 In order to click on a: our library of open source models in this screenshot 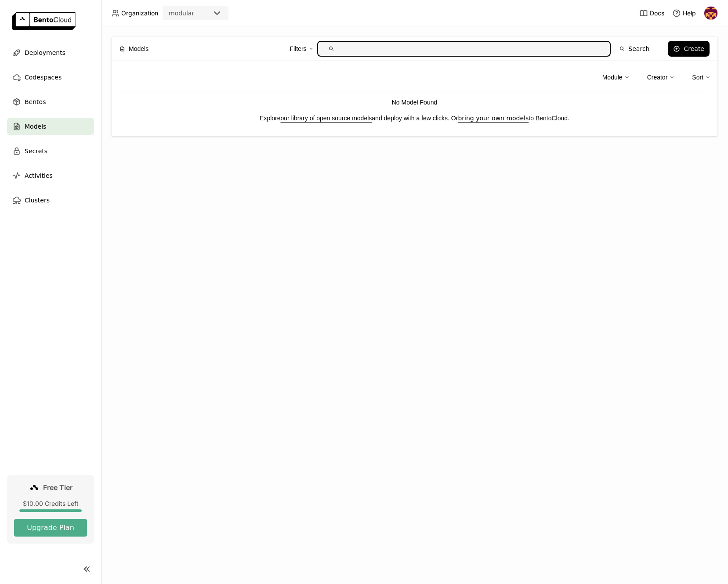, I will do `click(327, 118)`.